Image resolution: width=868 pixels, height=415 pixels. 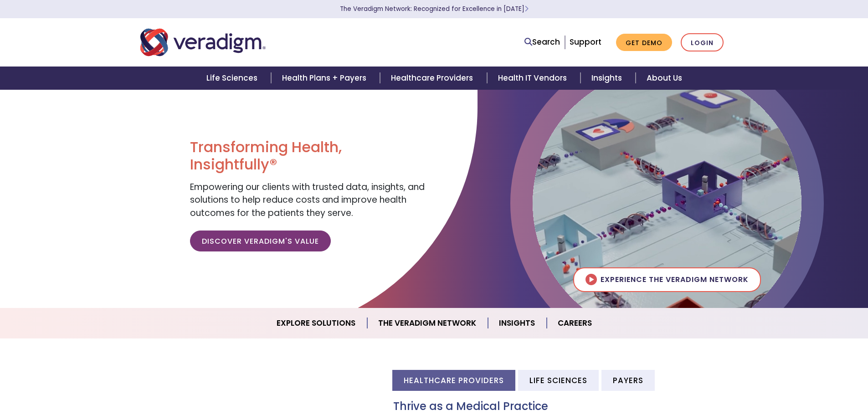 What do you see at coordinates (702, 43) in the screenshot?
I see `a: Login` at bounding box center [702, 43].